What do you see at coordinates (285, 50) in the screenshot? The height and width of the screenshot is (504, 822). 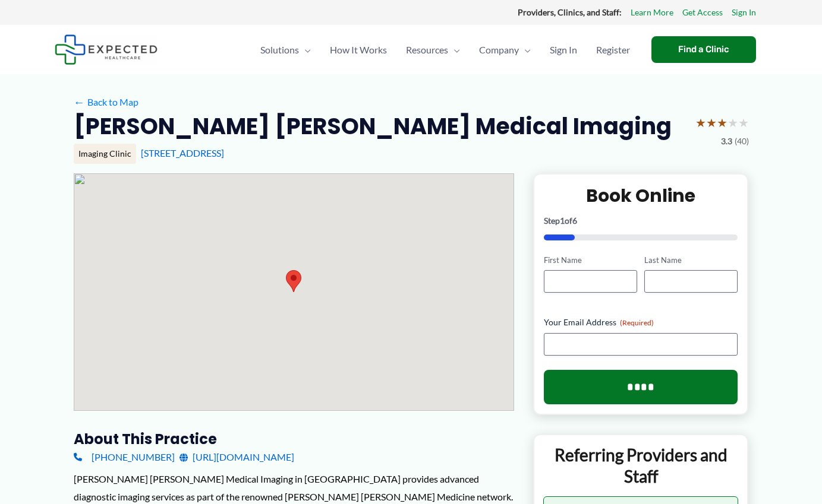 I see `a: SolutionsMenu Toggle` at bounding box center [285, 50].